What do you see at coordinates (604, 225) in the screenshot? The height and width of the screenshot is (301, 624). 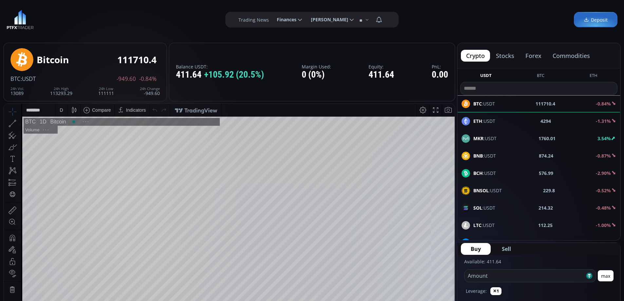 I see `b: -1.00%` at bounding box center [604, 225].